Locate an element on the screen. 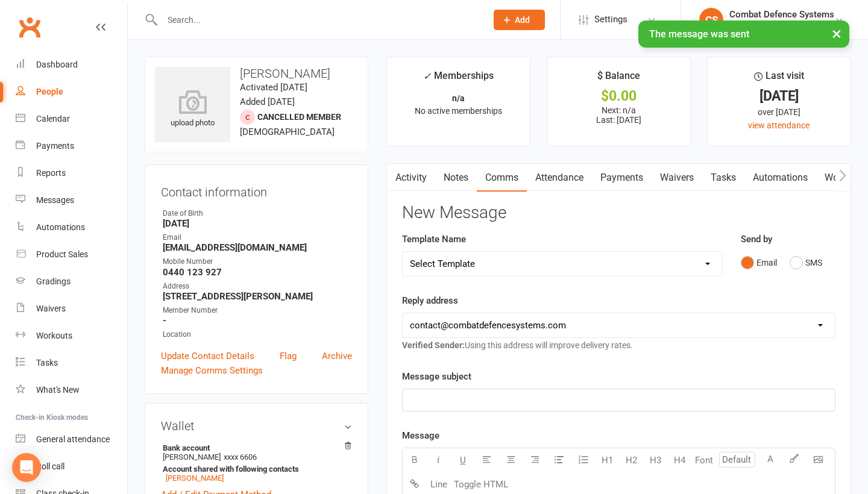  div: Workouts is located at coordinates (54, 335).